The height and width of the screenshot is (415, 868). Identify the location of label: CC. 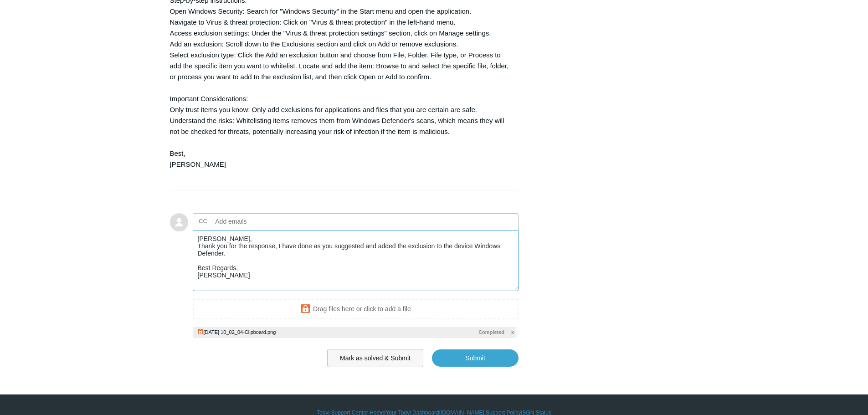
(203, 221).